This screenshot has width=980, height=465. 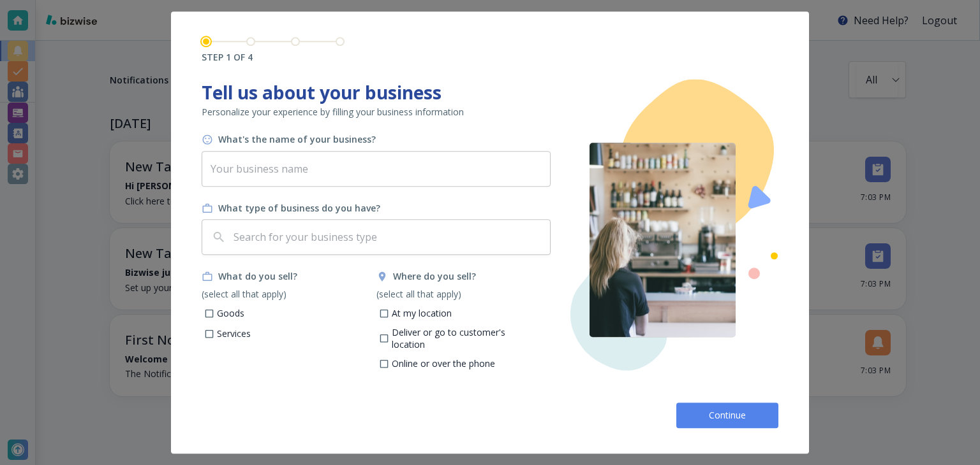 I want to click on h6: STEP 1 OF 4, so click(x=273, y=58).